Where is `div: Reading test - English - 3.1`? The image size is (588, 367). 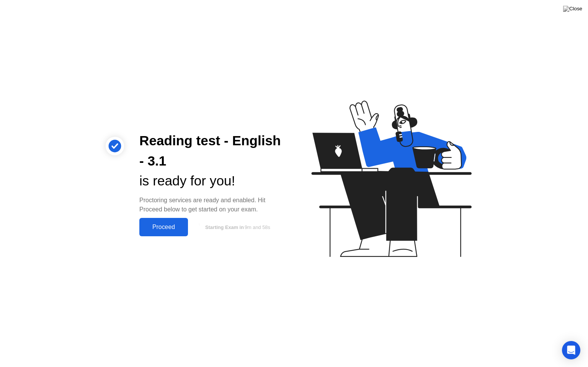
div: Reading test - English - 3.1 is located at coordinates (210, 151).